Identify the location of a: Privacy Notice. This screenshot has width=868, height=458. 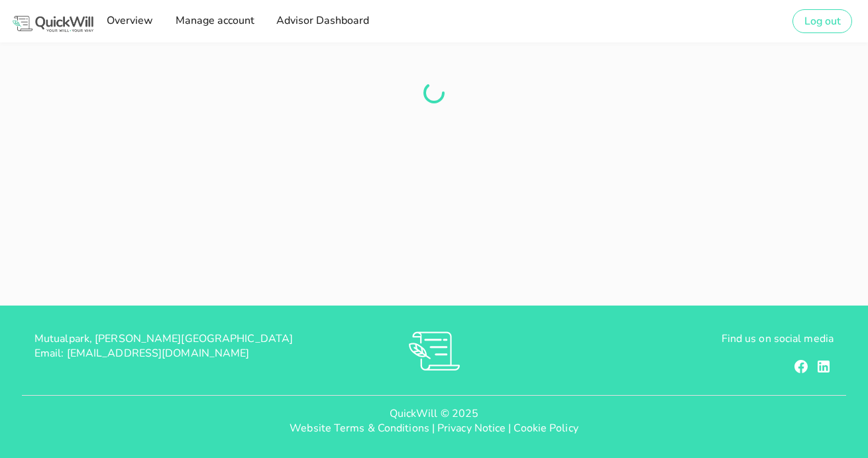
(471, 427).